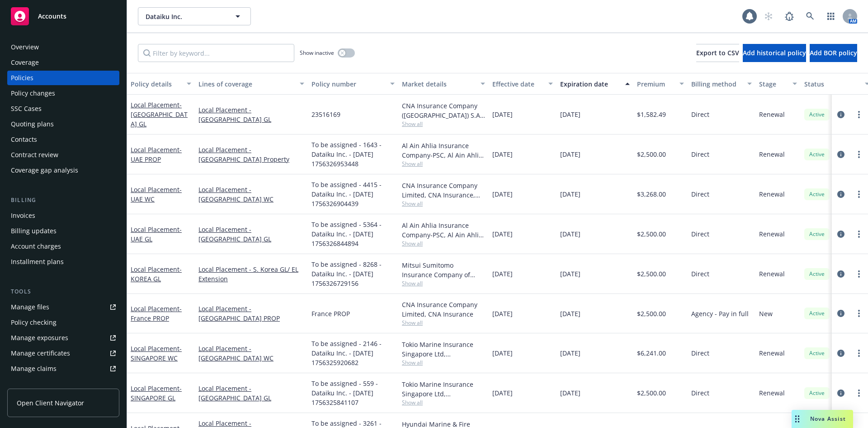  I want to click on div: Overview, so click(25, 47).